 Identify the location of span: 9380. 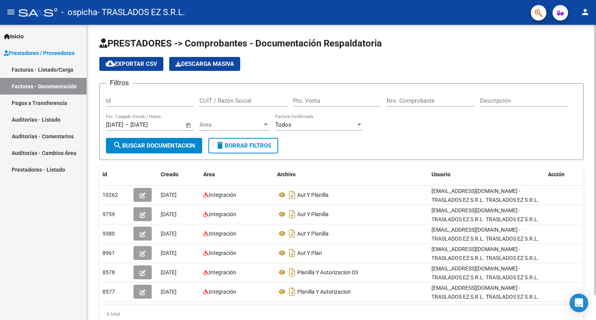
(109, 234).